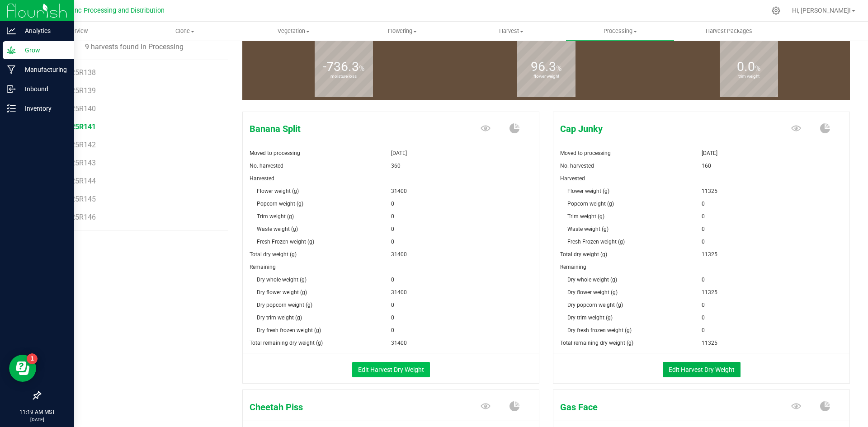 The height and width of the screenshot is (427, 868). Describe the element at coordinates (134, 47) in the screenshot. I see `div: 9 harvests found in Processing` at that location.